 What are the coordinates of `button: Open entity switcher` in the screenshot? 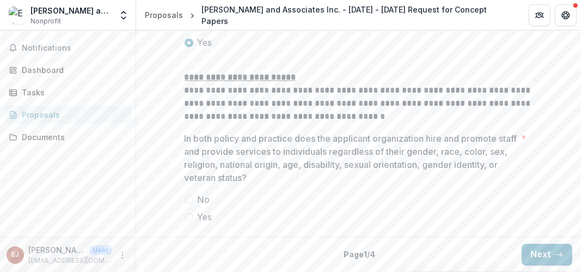 It's located at (124, 15).